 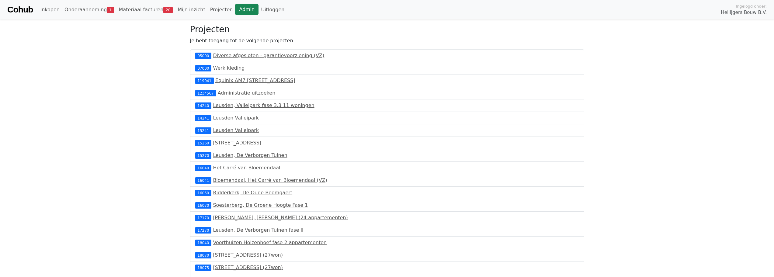 What do you see at coordinates (229, 68) in the screenshot?
I see `a: Werk kleding` at bounding box center [229, 68].